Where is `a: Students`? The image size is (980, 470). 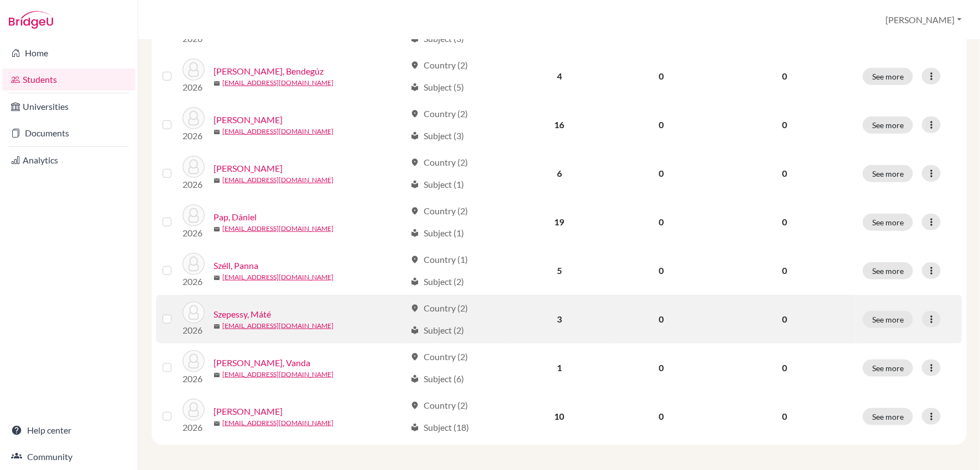
a: Students is located at coordinates (69, 79).